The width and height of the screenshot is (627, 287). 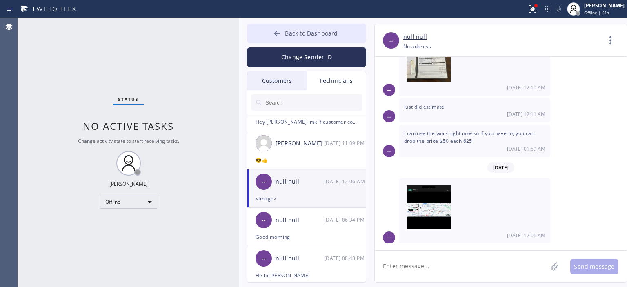 What do you see at coordinates (429, 62) in the screenshot?
I see `img: ME5b903ff12a90b342e9ee7c9aeb85f75e` at bounding box center [429, 62].